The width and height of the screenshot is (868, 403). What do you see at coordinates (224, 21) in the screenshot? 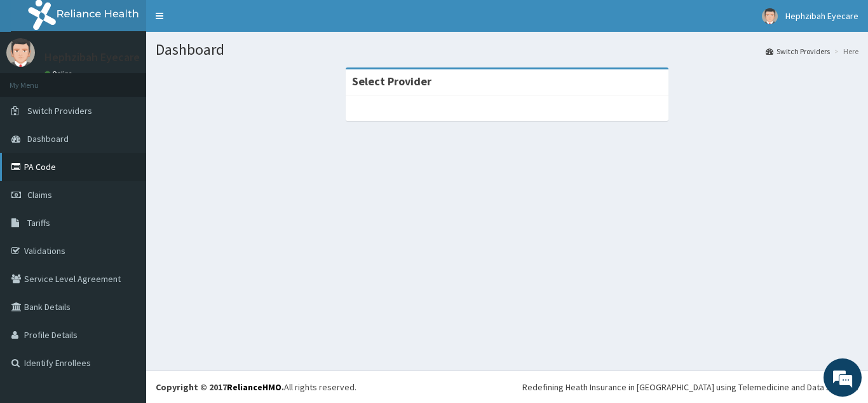
I see `div: Minimize live chat window` at bounding box center [224, 21].